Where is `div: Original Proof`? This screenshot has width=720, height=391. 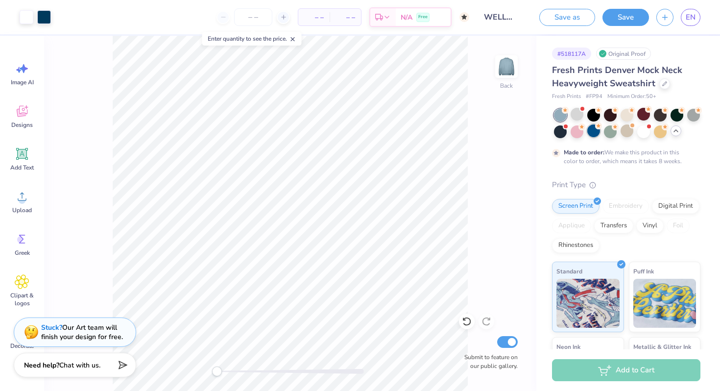
div: Original Proof is located at coordinates (623, 53).